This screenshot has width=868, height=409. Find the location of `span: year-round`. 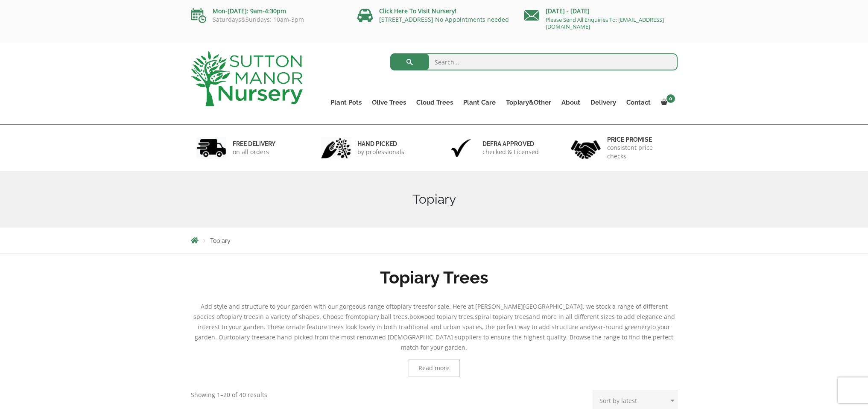

span: year-round is located at coordinates (607, 326).